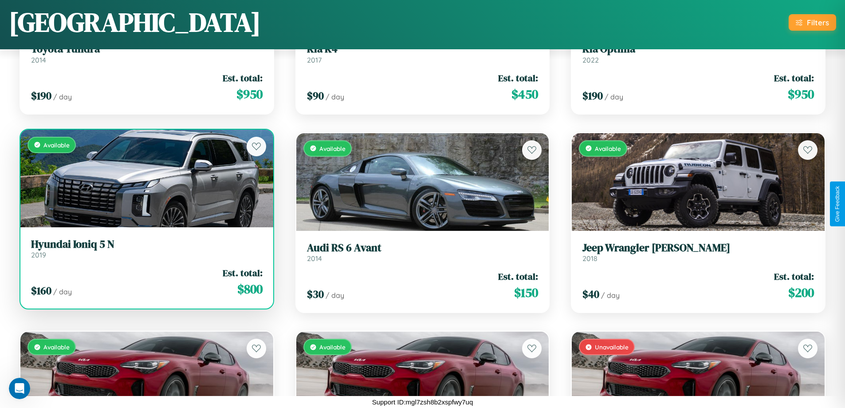 Image resolution: width=845 pixels, height=408 pixels. I want to click on span: $ 30, so click(316, 294).